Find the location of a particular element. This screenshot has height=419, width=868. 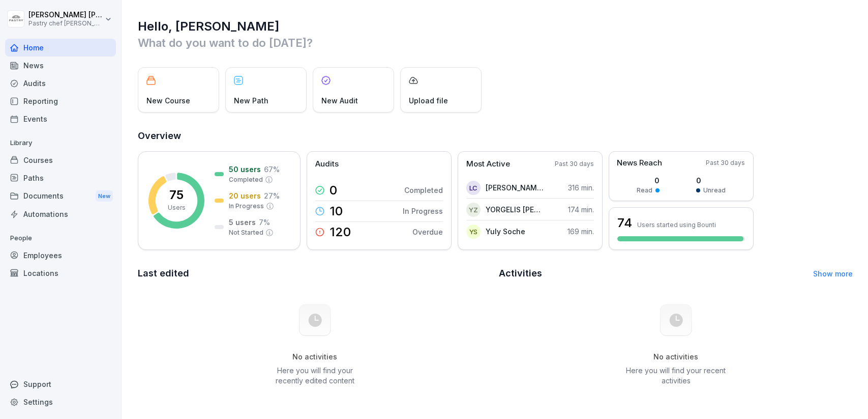

p: Upload file is located at coordinates (428, 100).